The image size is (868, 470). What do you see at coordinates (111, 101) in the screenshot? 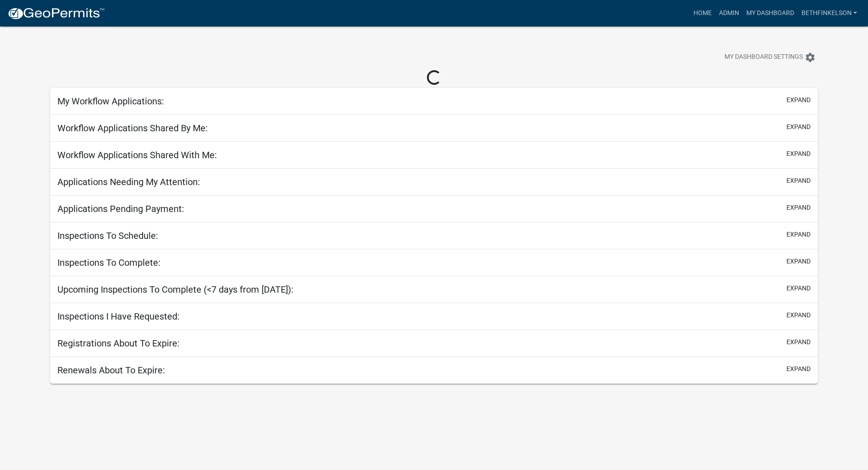
I see `h5: My Workflow Applications:` at bounding box center [111, 101].